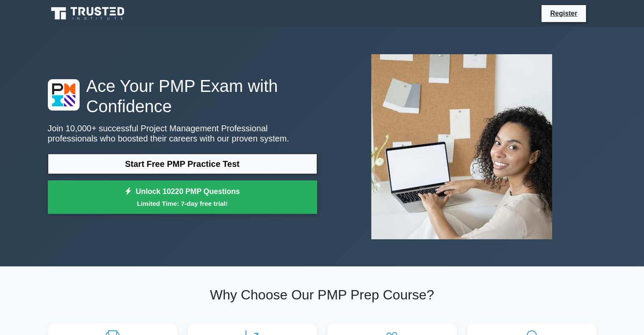  I want to click on a: Register, so click(564, 13).